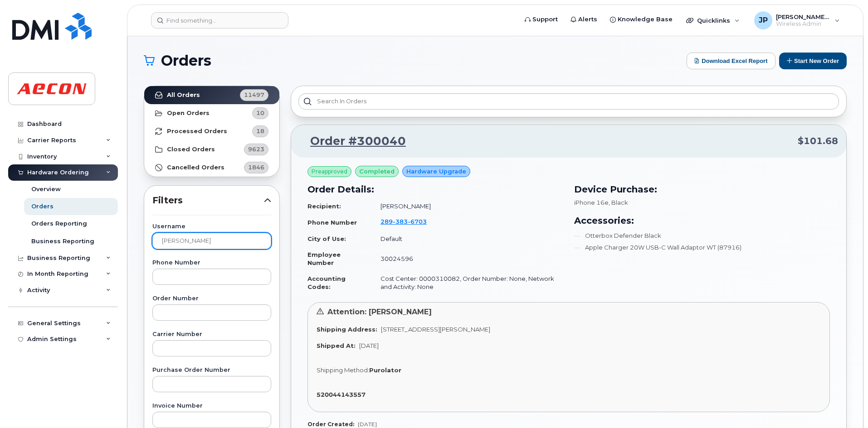  Describe the element at coordinates (212, 113) in the screenshot. I see `a: Open Orders10` at that location.